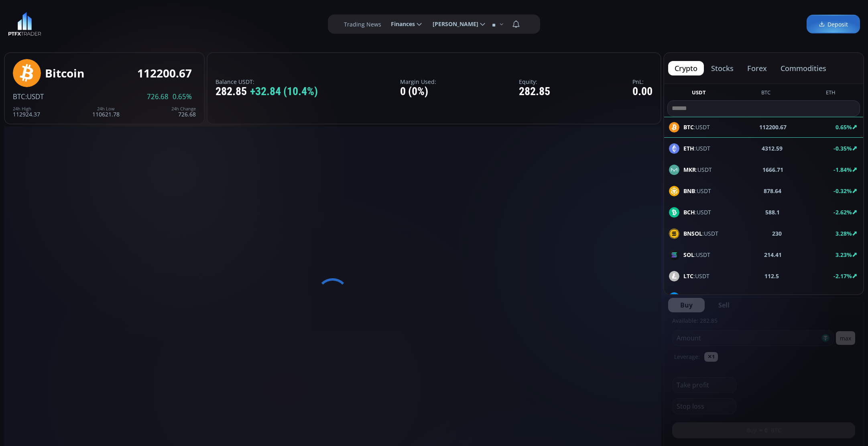  What do you see at coordinates (535, 82) in the screenshot?
I see `label: Equity:` at bounding box center [535, 82].